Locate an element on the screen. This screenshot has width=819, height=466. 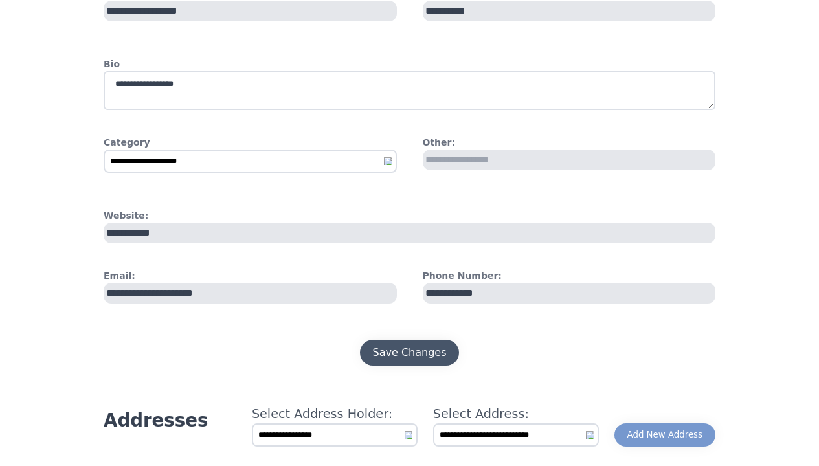
h4: Select Address Holder: is located at coordinates (335, 414).